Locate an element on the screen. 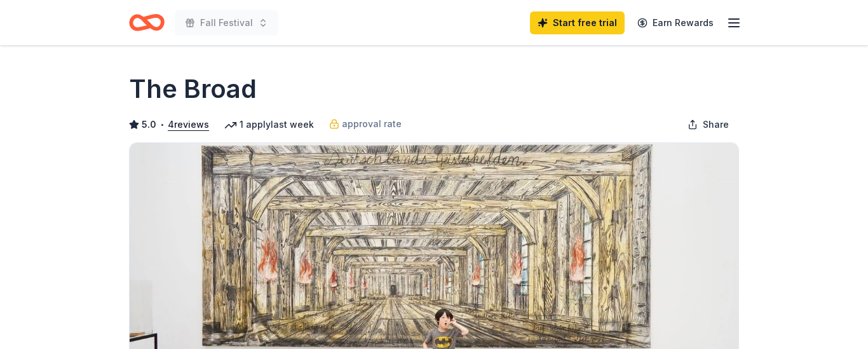  a: Earn Rewards is located at coordinates (675, 23).